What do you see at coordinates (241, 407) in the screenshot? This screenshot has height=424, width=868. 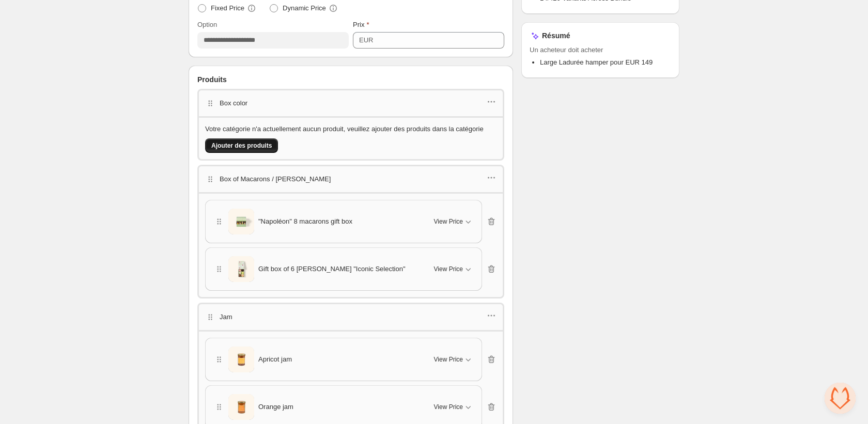 I see `img: Orange jam` at bounding box center [241, 407].